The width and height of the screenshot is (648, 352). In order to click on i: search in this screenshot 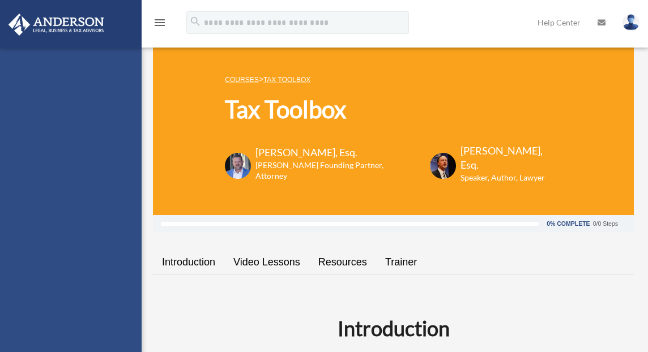, I will do `click(195, 22)`.